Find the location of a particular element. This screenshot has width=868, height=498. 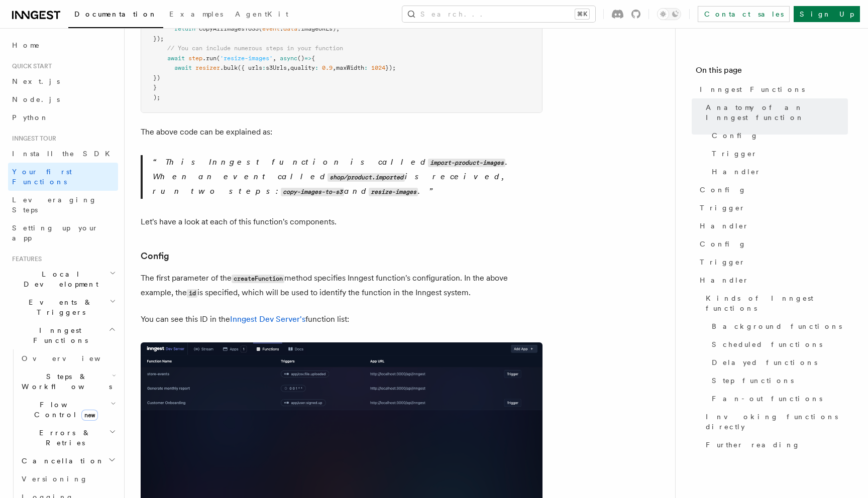

a: Background functions is located at coordinates (778, 326).